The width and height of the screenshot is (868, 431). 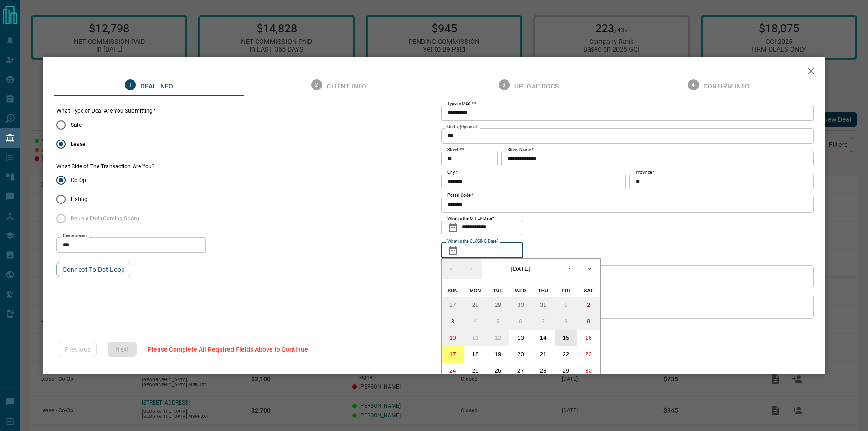 What do you see at coordinates (473, 241) in the screenshot?
I see `label: What is the CLOSING Date?` at bounding box center [473, 241].